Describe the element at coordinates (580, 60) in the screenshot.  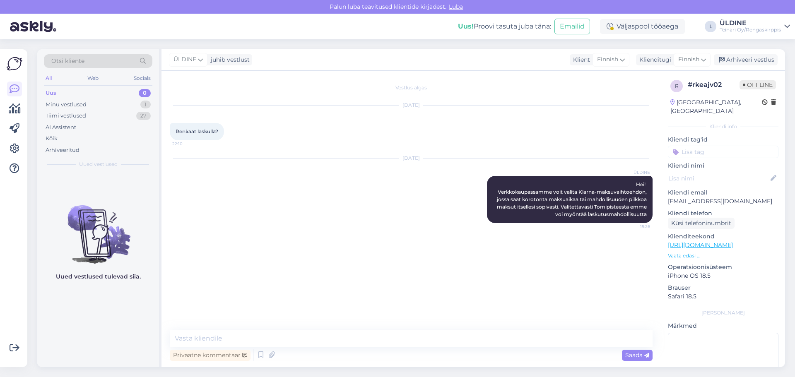
I see `div: Klient` at that location.